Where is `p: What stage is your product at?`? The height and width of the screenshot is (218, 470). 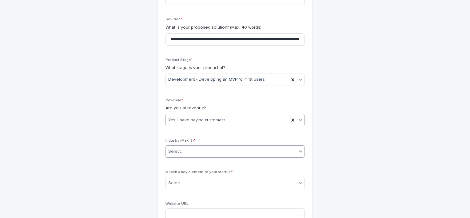
p: What stage is your product at? is located at coordinates (235, 68).